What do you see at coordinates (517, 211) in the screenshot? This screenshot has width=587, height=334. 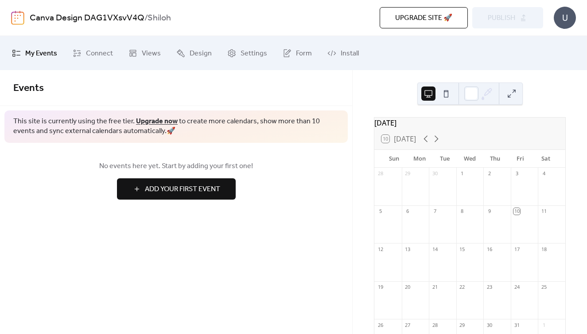 I see `div: 10` at bounding box center [517, 211].